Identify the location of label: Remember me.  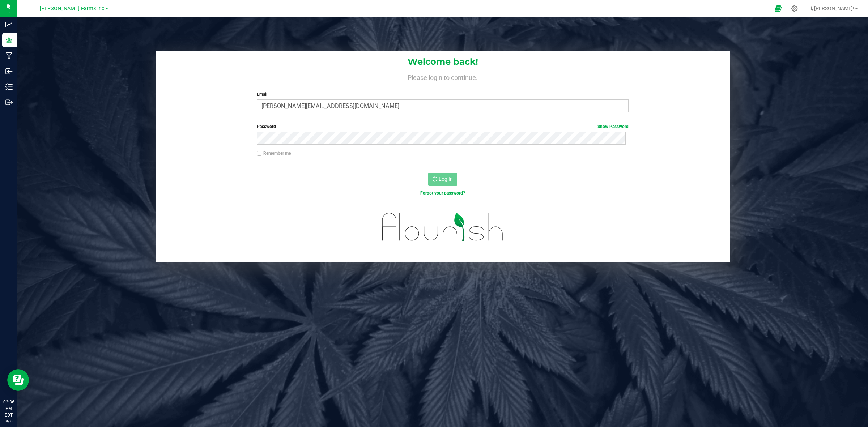
(274, 153).